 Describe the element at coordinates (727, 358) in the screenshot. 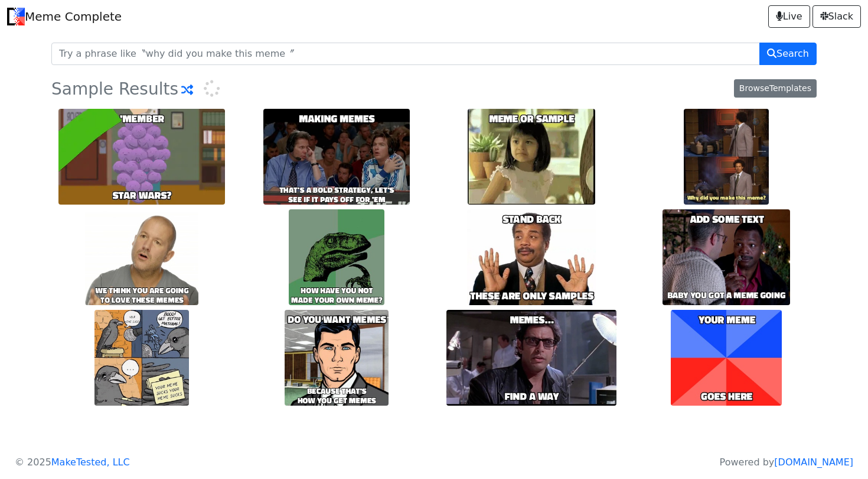

I see `img: goes_here.jpg` at that location.